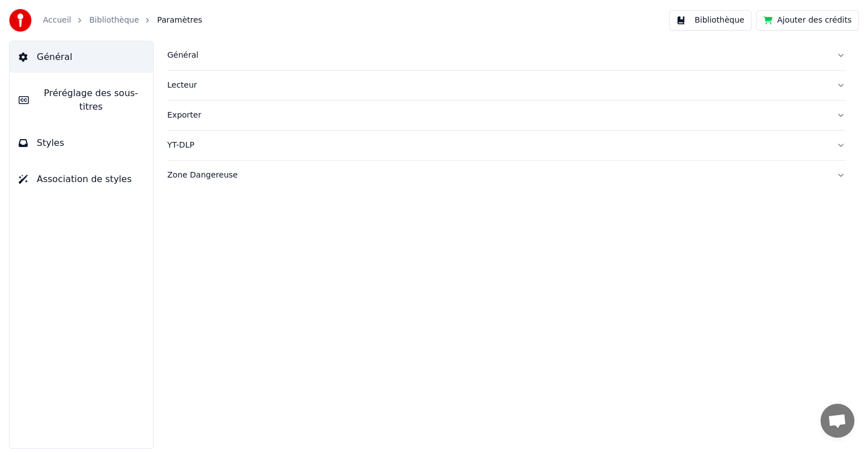 The height and width of the screenshot is (449, 868). Describe the element at coordinates (497, 115) in the screenshot. I see `div: Exporter` at that location.